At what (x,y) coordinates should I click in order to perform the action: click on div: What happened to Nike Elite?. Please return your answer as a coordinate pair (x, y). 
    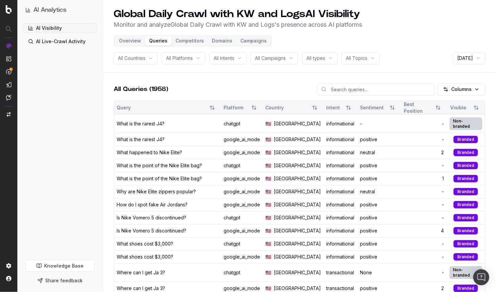
    Looking at the image, I should click on (149, 152).